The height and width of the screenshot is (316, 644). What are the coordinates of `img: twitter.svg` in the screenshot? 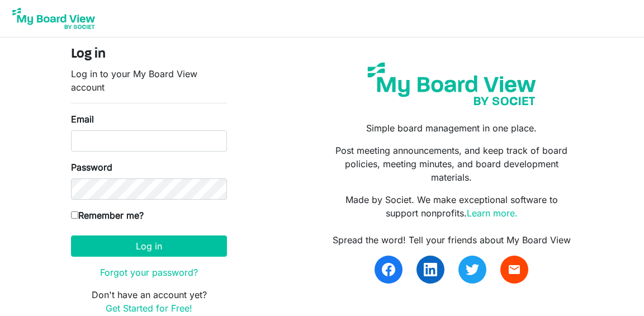 It's located at (473, 270).